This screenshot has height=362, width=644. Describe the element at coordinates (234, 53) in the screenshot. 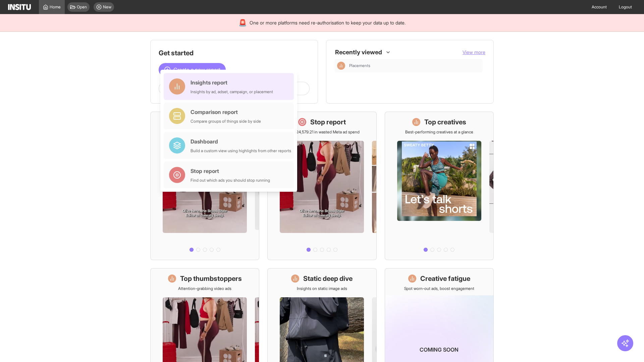

I see `h1: Get started` at that location.